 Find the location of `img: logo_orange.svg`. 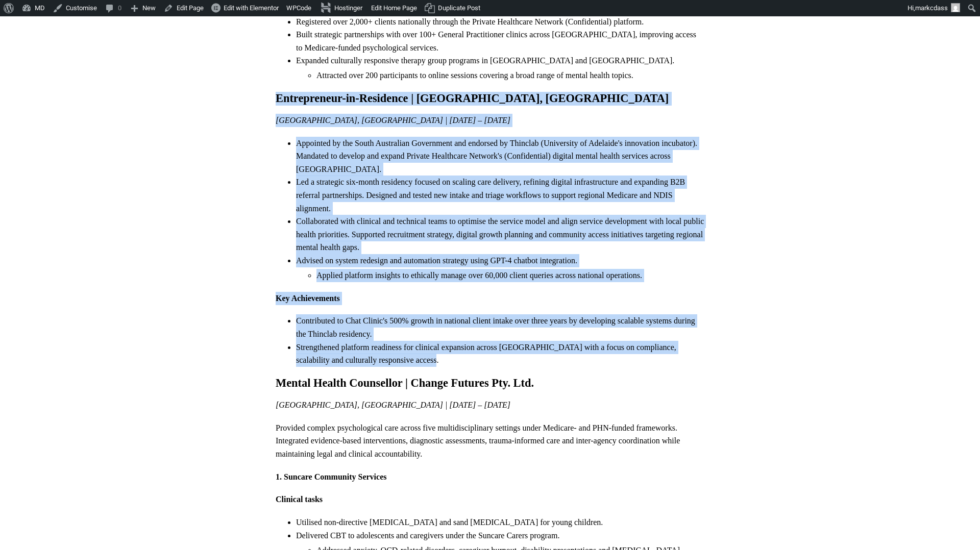

img: logo_orange.svg is located at coordinates (20, 20).